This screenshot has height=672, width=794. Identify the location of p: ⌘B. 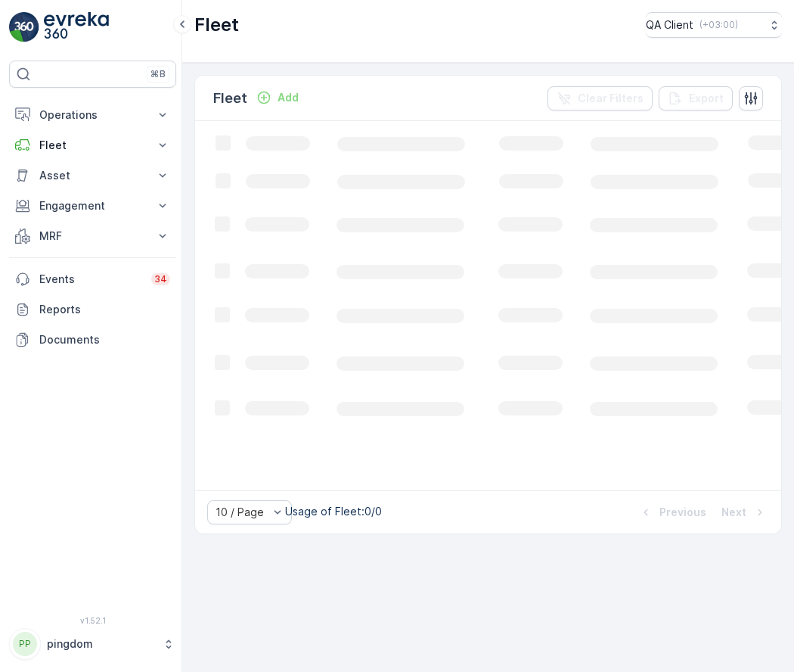
(158, 74).